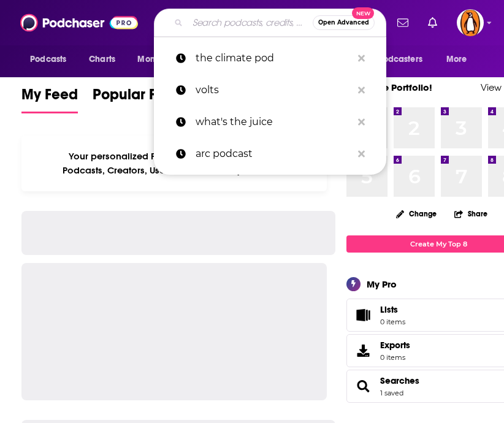 The height and width of the screenshot is (423, 504). I want to click on a: Popular Feed, so click(137, 100).